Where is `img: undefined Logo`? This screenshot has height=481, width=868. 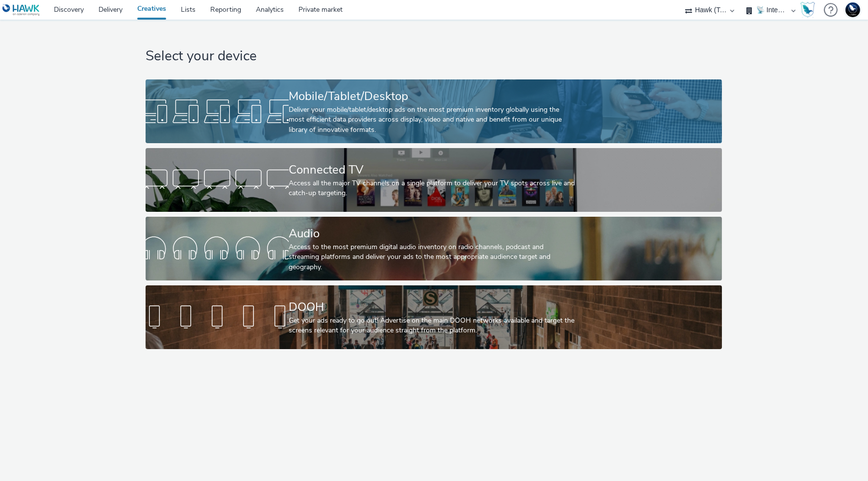
img: undefined Logo is located at coordinates (21, 10).